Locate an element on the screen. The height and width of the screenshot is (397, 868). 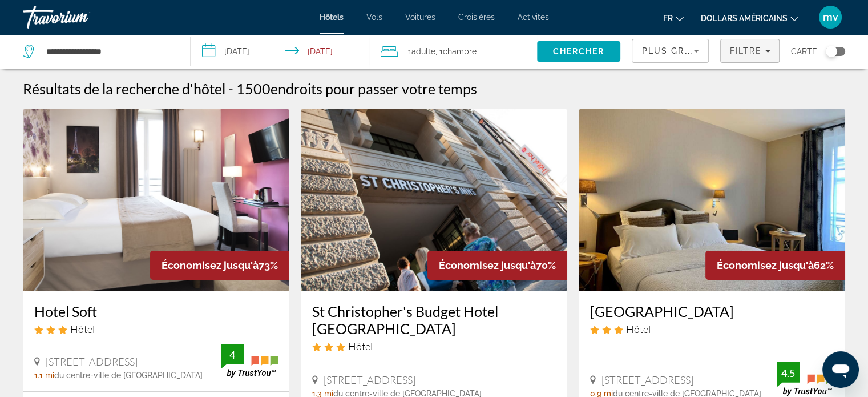
button: Changer de langue is located at coordinates (673, 18).